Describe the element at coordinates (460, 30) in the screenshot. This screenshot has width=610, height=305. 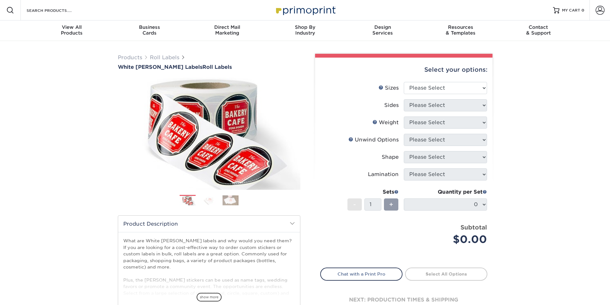
I see `div: & Templates` at that location.